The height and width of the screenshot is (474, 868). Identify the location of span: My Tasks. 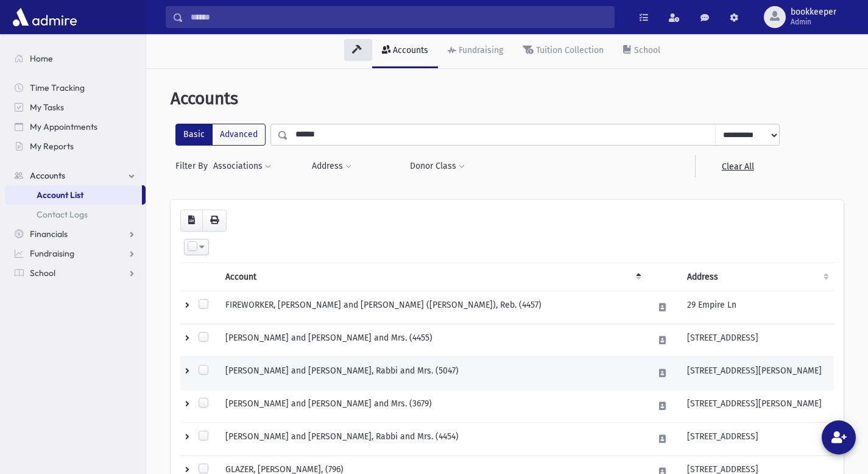
(47, 107).